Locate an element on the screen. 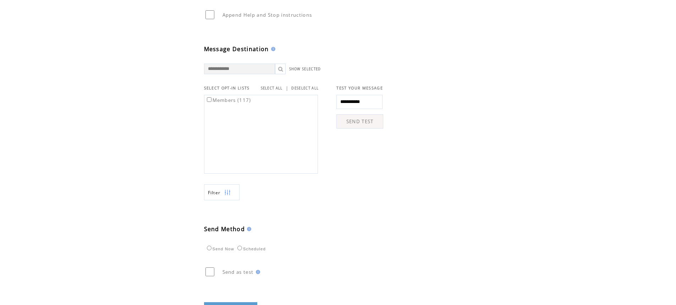  a: SEND TEST is located at coordinates (360, 121).